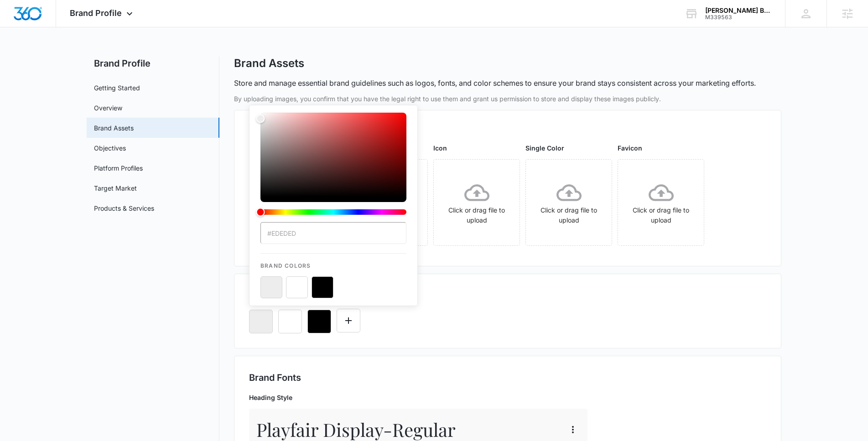 This screenshot has width=868, height=441. What do you see at coordinates (333, 262) in the screenshot?
I see `p: Brand Colors` at bounding box center [333, 262].